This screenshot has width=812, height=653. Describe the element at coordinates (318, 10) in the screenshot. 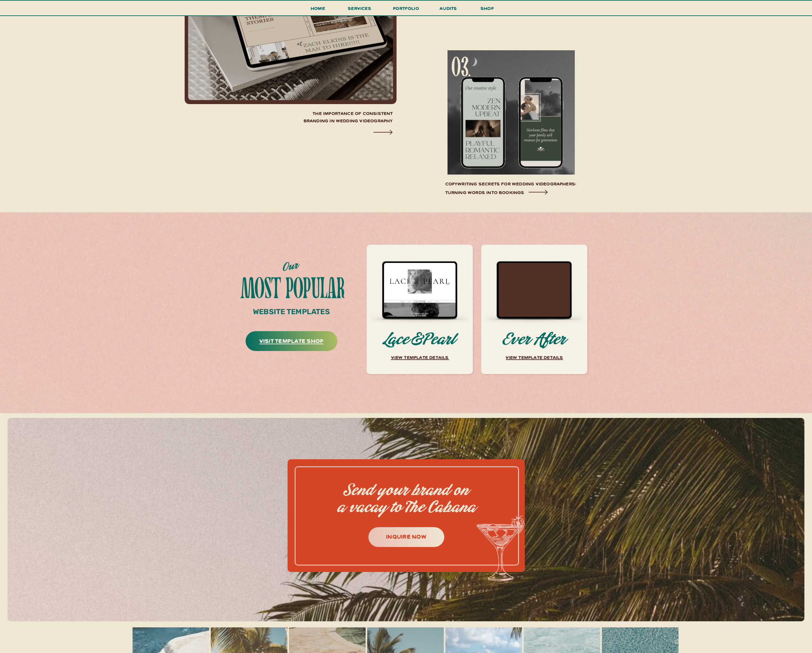

I see `a: Home` at that location.